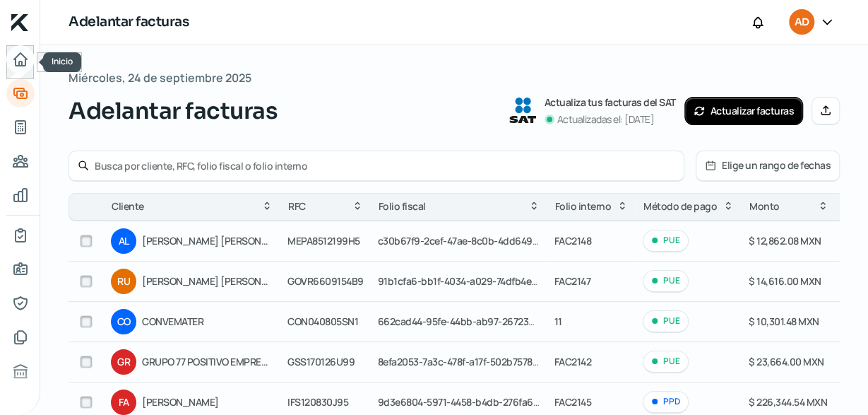  I want to click on div: AL, so click(124, 241).